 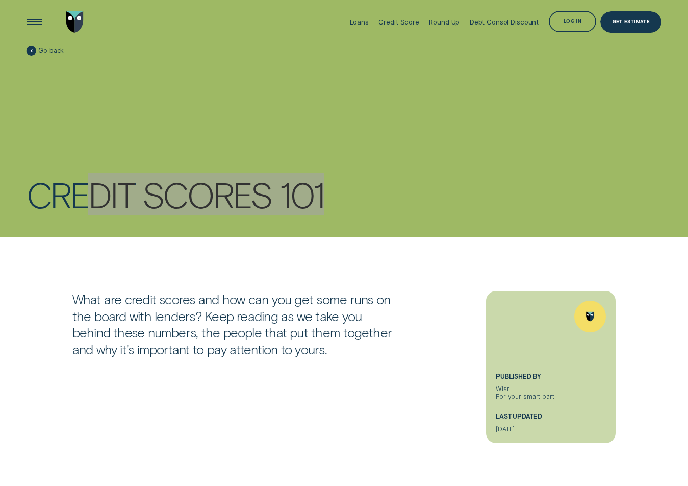 What do you see at coordinates (344, 194) in the screenshot?
I see `h1: Credit scores 101` at bounding box center [344, 194].